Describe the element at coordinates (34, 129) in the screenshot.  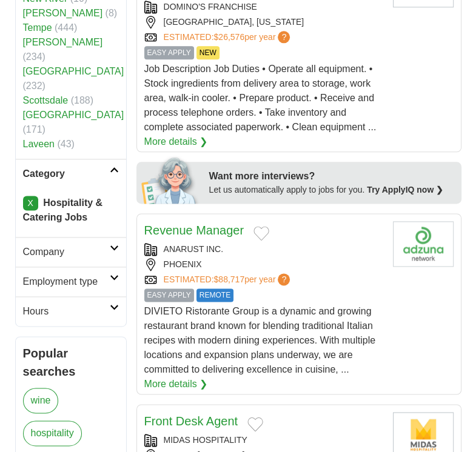
I see `span: (171)` at that location.